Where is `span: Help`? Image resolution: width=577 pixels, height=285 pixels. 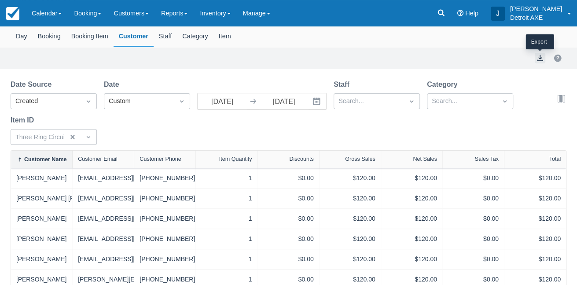 span: Help is located at coordinates (472, 13).